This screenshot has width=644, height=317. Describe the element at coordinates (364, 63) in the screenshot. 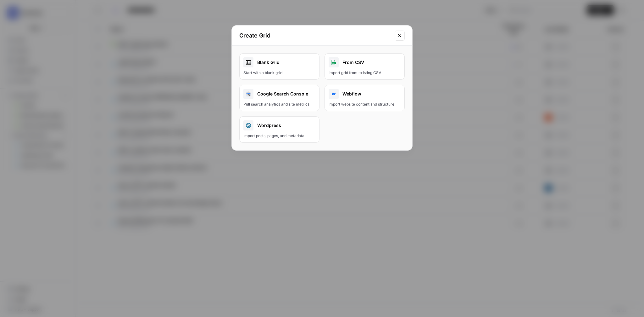

I see `div: From CSV` at that location.